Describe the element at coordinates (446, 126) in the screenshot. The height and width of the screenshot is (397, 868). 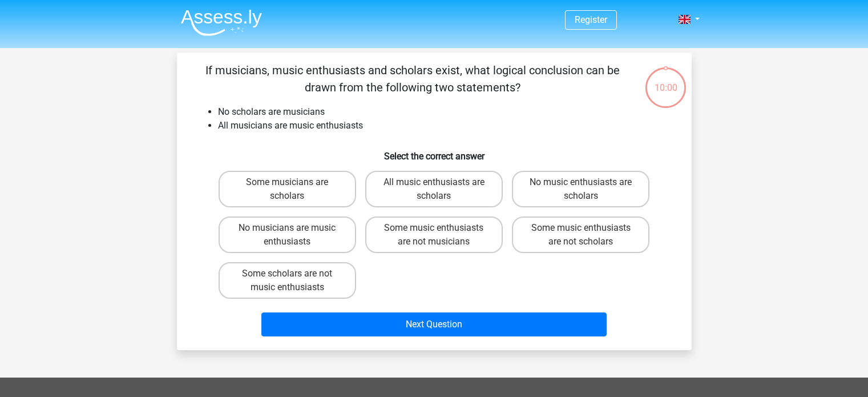
I see `li: All musicians are music enthusiasts` at that location.